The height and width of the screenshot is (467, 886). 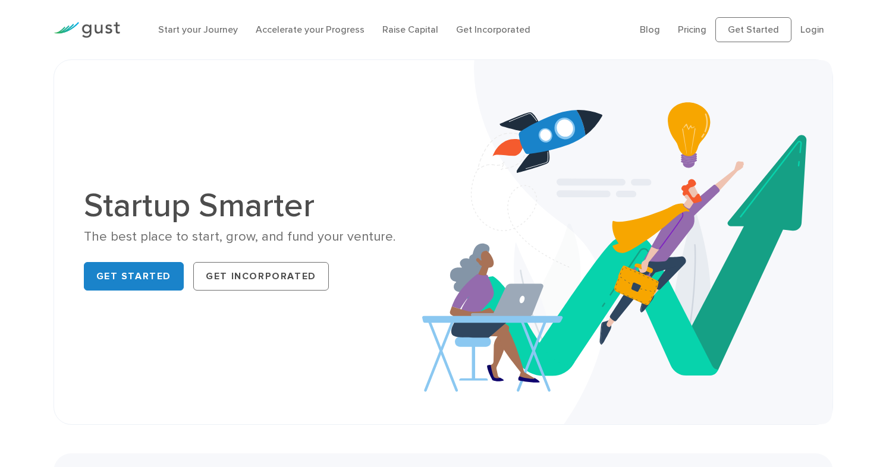 What do you see at coordinates (310, 29) in the screenshot?
I see `a: Accelerate your Progress` at bounding box center [310, 29].